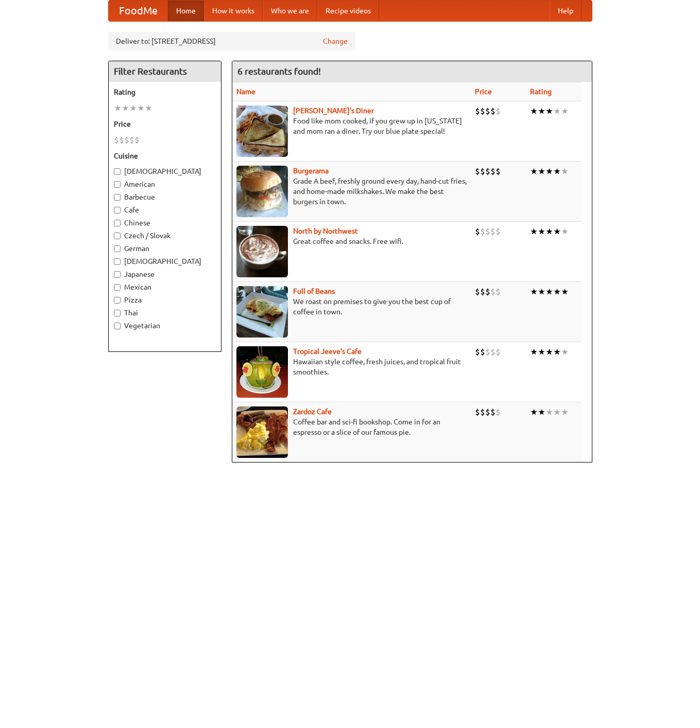  What do you see at coordinates (540, 91) in the screenshot?
I see `a: Rating` at bounding box center [540, 91].